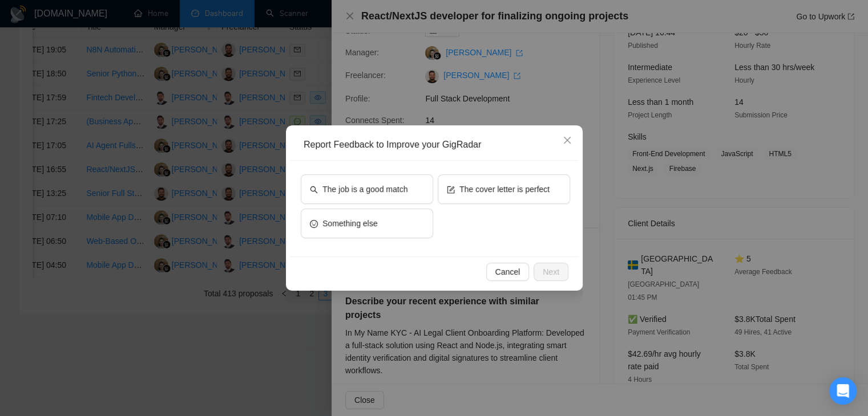 The width and height of the screenshot is (868, 416). Describe the element at coordinates (451, 189) in the screenshot. I see `span: form` at that location.